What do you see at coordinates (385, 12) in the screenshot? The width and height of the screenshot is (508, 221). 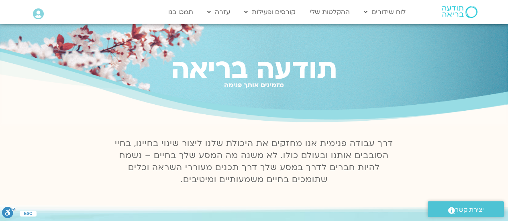 I see `a: לוח שידורים` at bounding box center [385, 12].